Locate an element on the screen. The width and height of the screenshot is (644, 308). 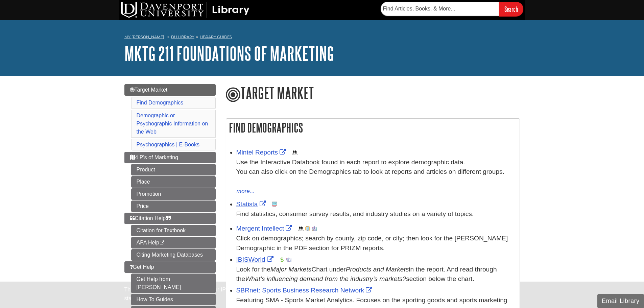
a: 4 P's of Marketing is located at coordinates (170, 158).